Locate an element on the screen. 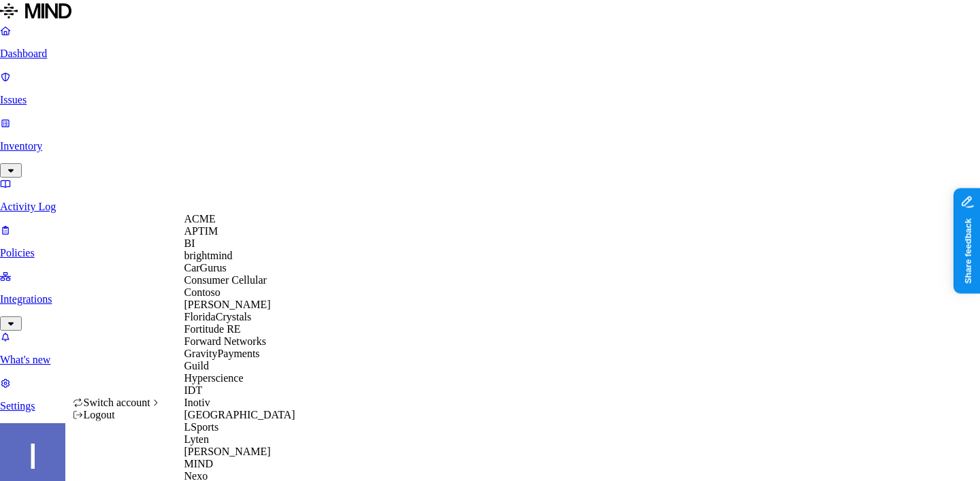 The height and width of the screenshot is (481, 980). span: LSports is located at coordinates (201, 427).